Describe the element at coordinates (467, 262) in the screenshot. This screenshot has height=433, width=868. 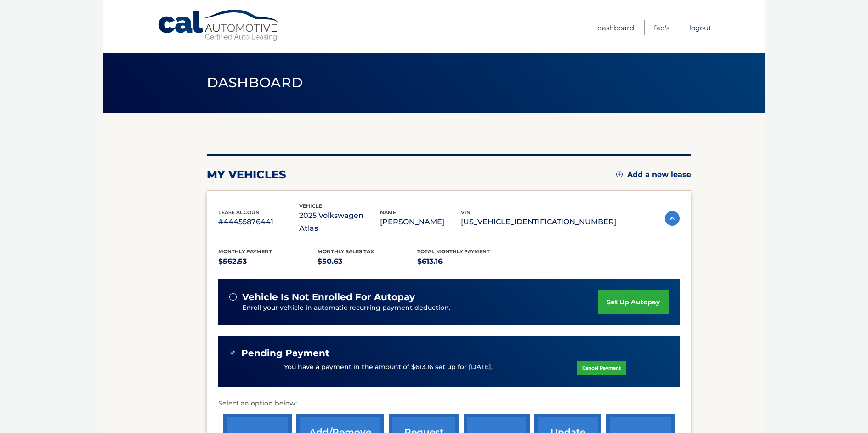
I see `p: $613.16` at that location.